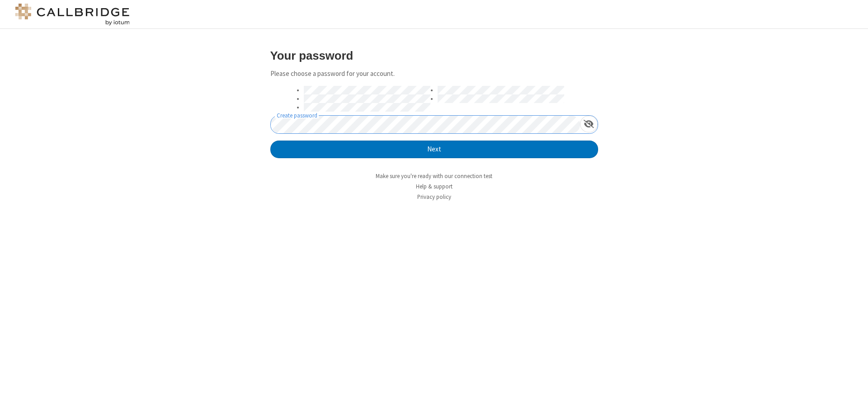 The image size is (868, 414). Describe the element at coordinates (72, 14) in the screenshot. I see `img: logo@2x.png` at that location.